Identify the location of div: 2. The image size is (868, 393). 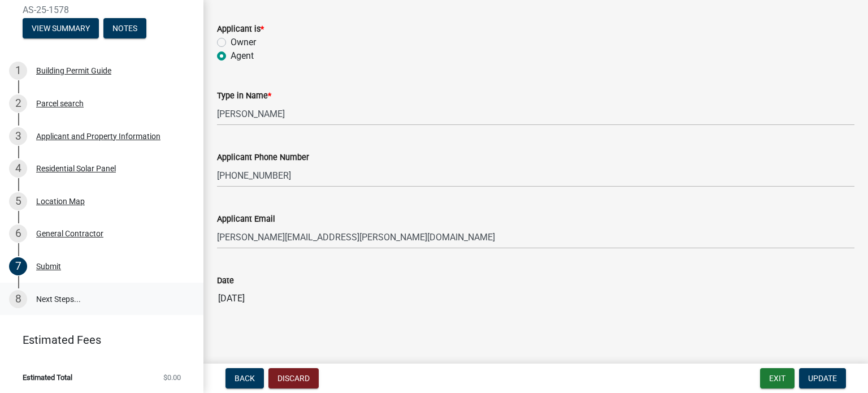
(18, 104).